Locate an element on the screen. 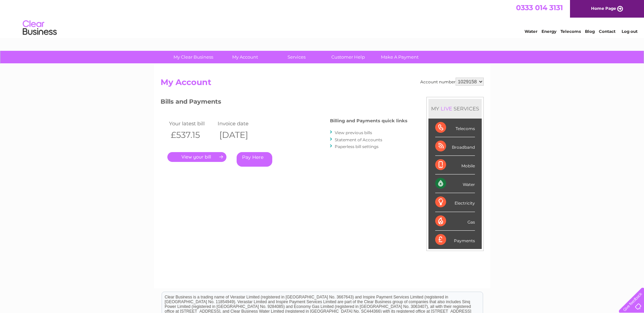  th: £537.15 is located at coordinates (192, 135).